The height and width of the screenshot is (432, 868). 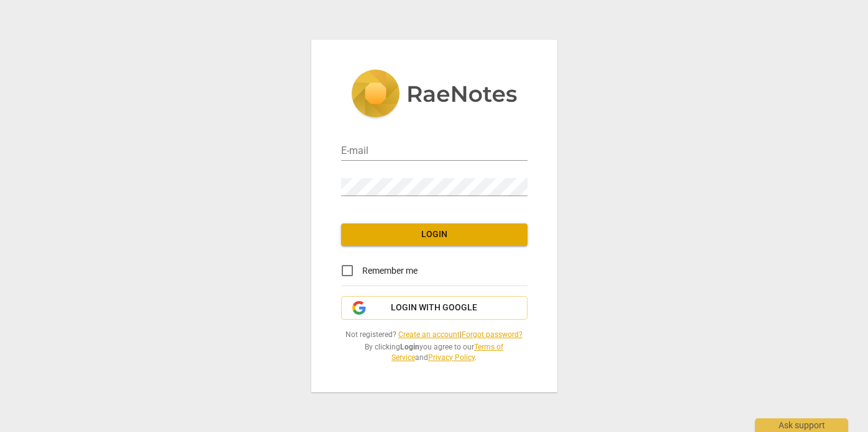 What do you see at coordinates (434, 234) in the screenshot?
I see `span: Login` at bounding box center [434, 234].